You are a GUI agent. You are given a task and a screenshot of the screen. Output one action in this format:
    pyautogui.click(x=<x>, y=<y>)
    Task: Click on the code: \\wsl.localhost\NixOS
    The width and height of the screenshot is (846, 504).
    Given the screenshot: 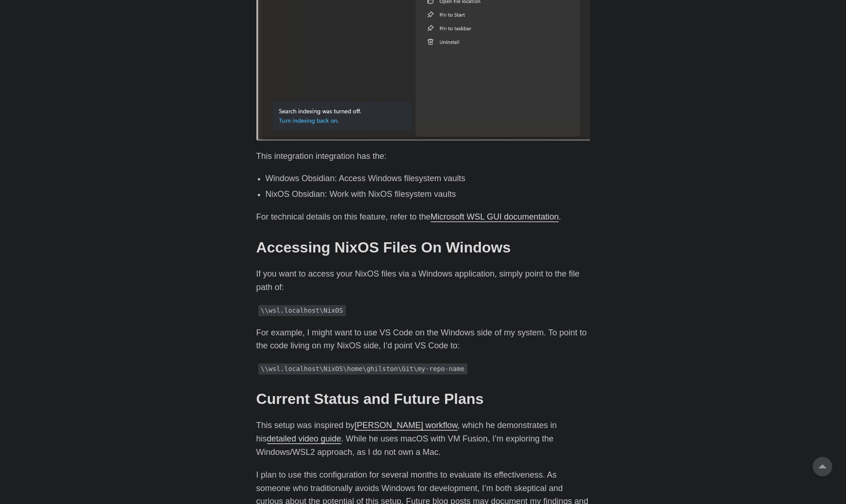 What is the action you would take?
    pyautogui.click(x=302, y=311)
    